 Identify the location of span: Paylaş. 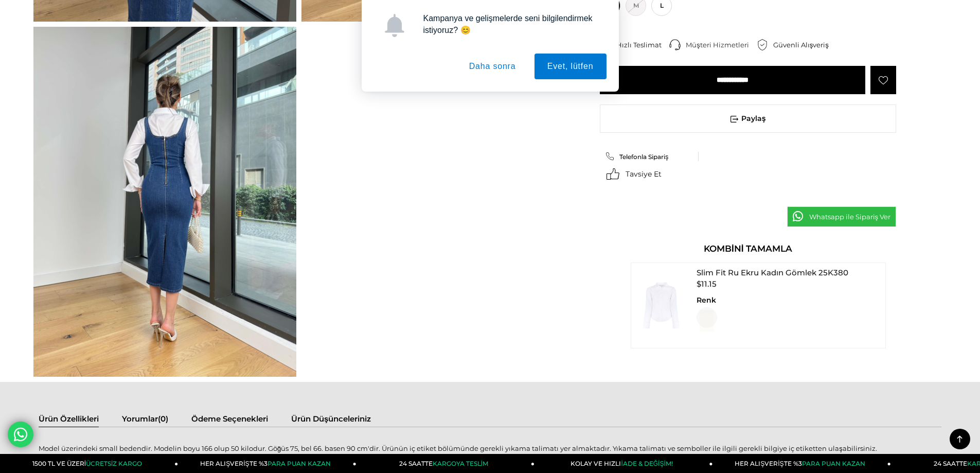
(748, 119).